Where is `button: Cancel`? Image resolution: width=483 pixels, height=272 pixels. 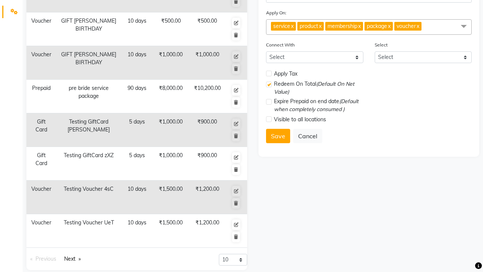 button: Cancel is located at coordinates (308, 136).